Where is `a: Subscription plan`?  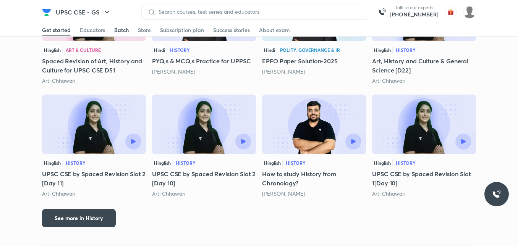
a: Subscription plan is located at coordinates (182, 30).